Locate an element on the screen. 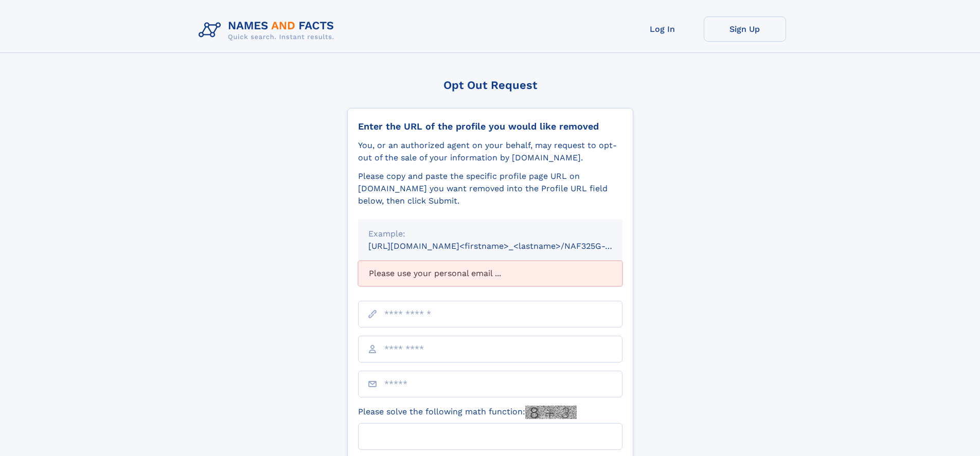  div: You, or an authorized agent on your behalf, may request to opt-out of the sale of your informatio... is located at coordinates (490, 152).